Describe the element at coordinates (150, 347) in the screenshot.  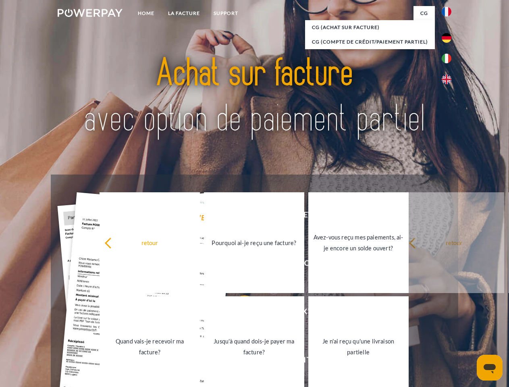
I see `div: Quand vais-je recevoir ma facture?` at that location.